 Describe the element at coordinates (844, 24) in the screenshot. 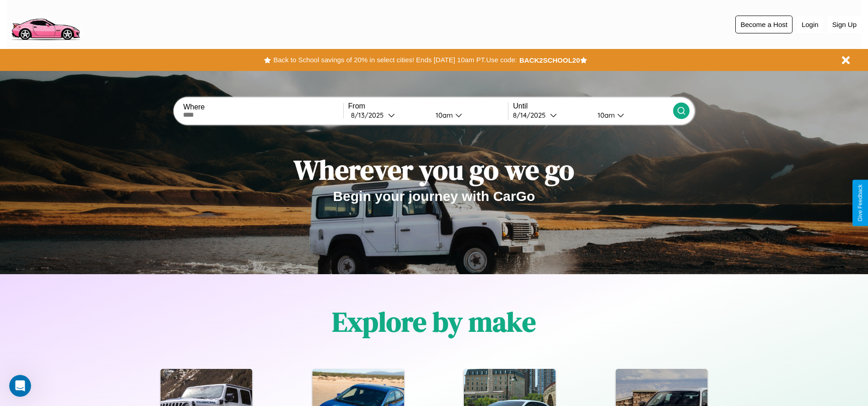

I see `button: Sign Up` at that location.